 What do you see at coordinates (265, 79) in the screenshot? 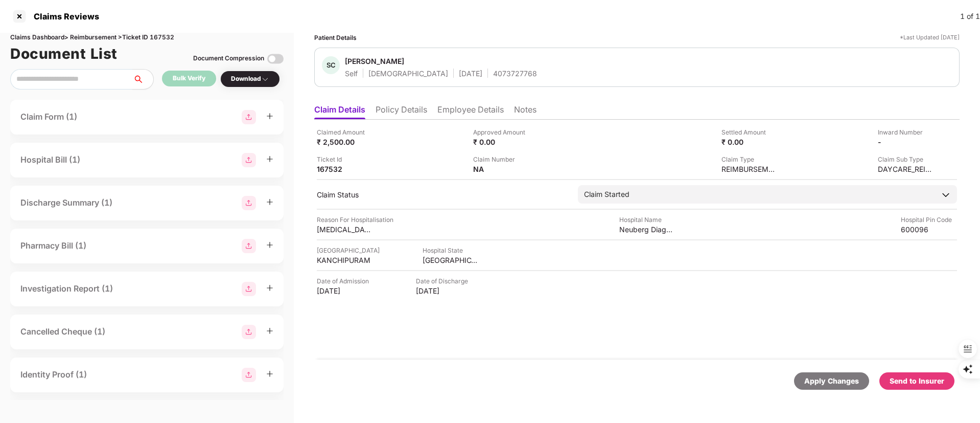
I see `img: svg+xml;base64,PHN2ZyBpZD0iRHJvcGRvd24tMzJ4MzIiIHhtbG5zPSJodHRwOi8vd3d3LnczLm9yZy8yMDAwL3N2ZyIgd2...` at bounding box center [265, 79].